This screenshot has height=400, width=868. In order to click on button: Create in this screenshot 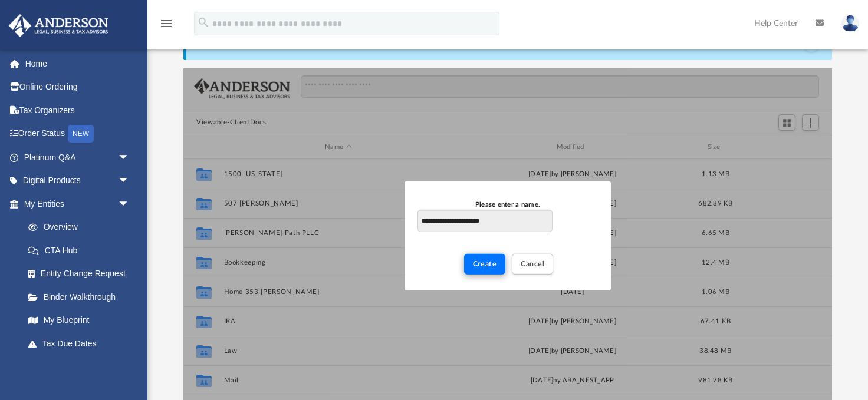, I will do `click(484, 264)`.